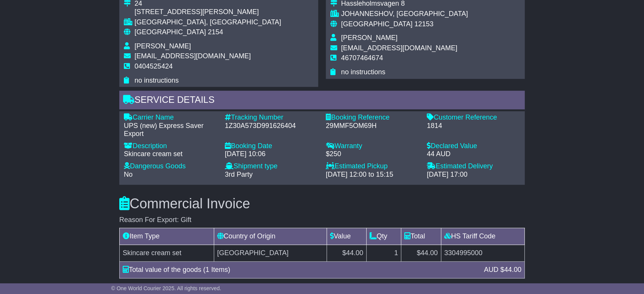 The height and width of the screenshot is (294, 644). What do you see at coordinates (483, 237) in the screenshot?
I see `td: HS Tariff Code` at bounding box center [483, 237].